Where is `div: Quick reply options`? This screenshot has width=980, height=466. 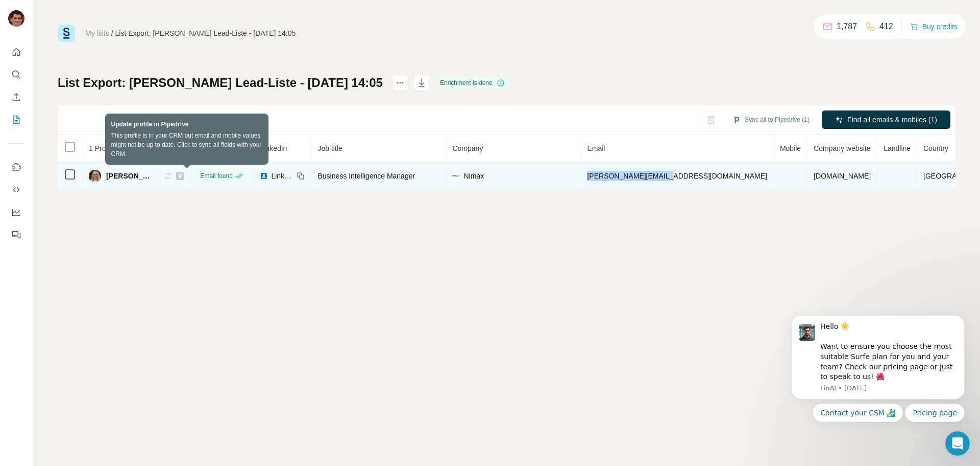
div: Quick reply options is located at coordinates (102, 131).